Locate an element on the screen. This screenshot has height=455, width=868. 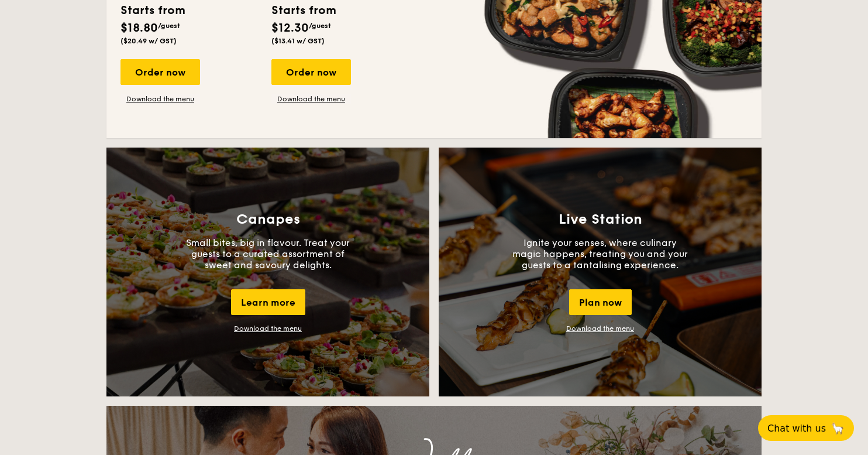
span: Chat with us is located at coordinates (797, 428).